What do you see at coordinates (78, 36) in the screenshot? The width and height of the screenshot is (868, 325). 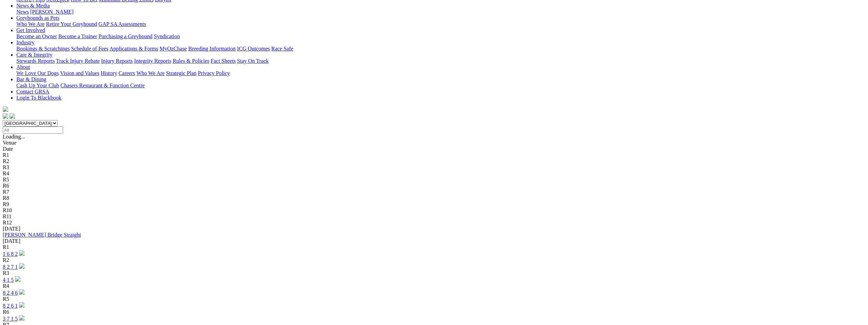 I see `a: Become a Trainer` at bounding box center [78, 36].